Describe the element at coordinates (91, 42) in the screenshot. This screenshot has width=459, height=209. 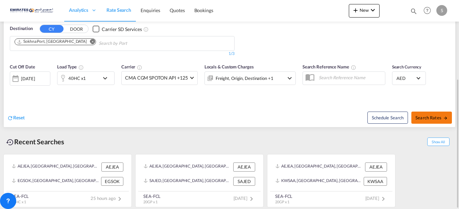
I see `button: Remove` at that location.